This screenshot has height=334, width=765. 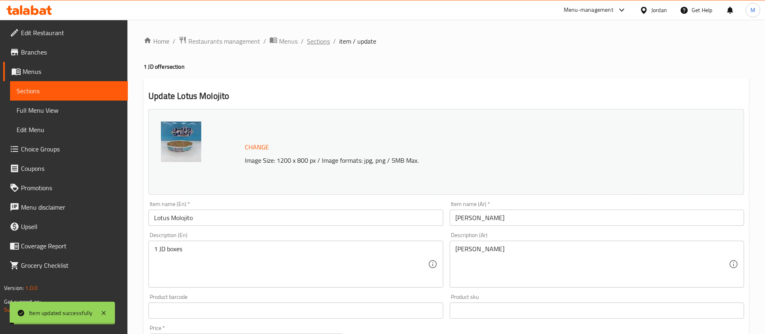 What do you see at coordinates (446, 96) in the screenshot?
I see `h2: Update Lotus Molojito` at bounding box center [446, 96].